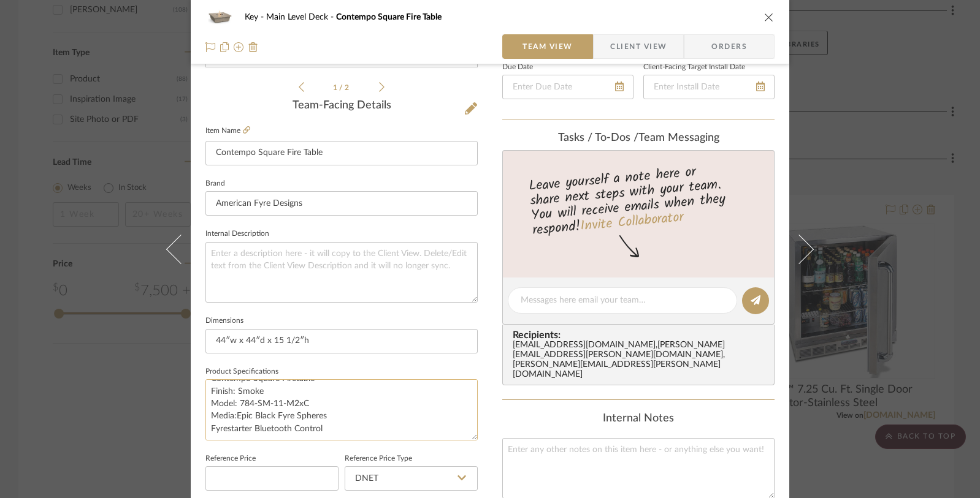  I want to click on input: Enter Install Date, so click(709, 87).